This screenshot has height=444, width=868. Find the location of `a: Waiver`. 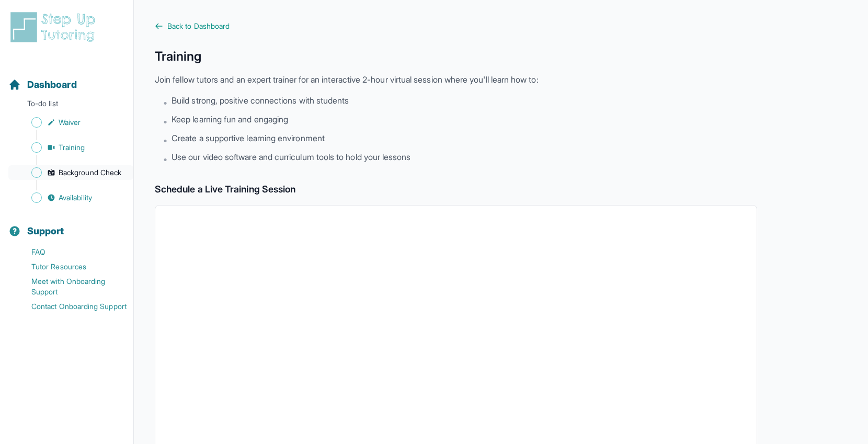

a: Waiver is located at coordinates (70, 123).